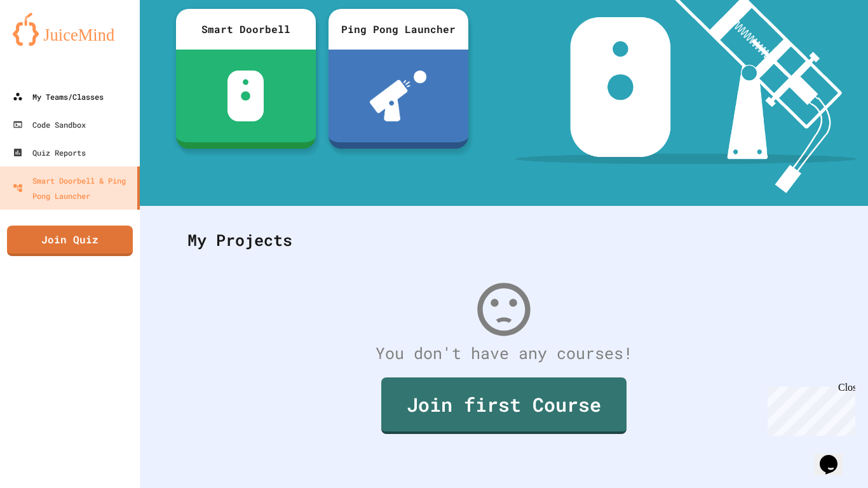 Image resolution: width=868 pixels, height=488 pixels. I want to click on div: Ping Pong Launcher, so click(399, 29).